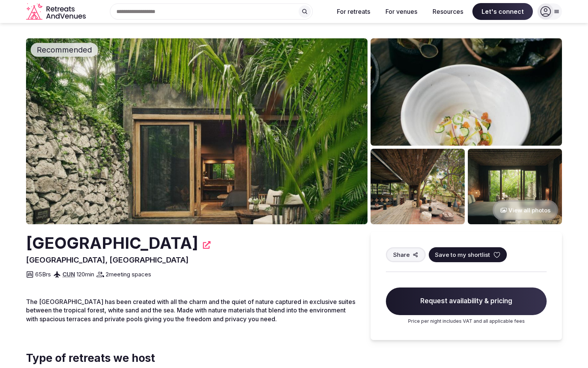 This screenshot has height=368, width=588. I want to click on span: Type of retreats we host, so click(90, 358).